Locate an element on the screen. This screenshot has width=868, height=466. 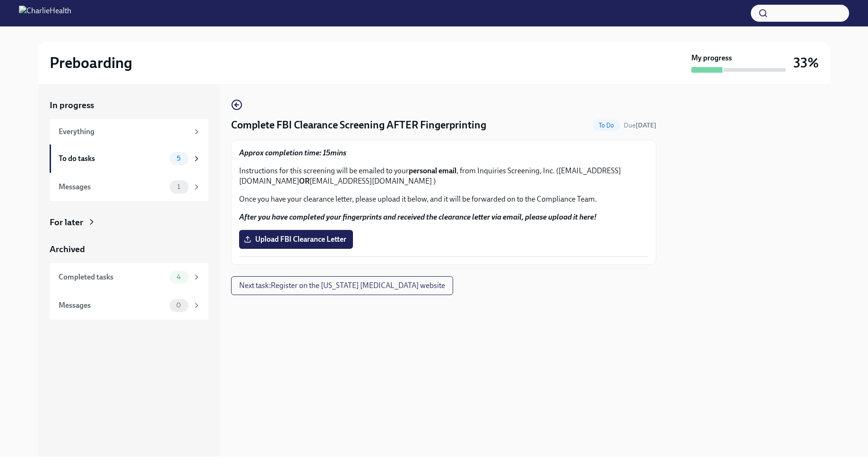
a: Messages0 is located at coordinates (129, 305).